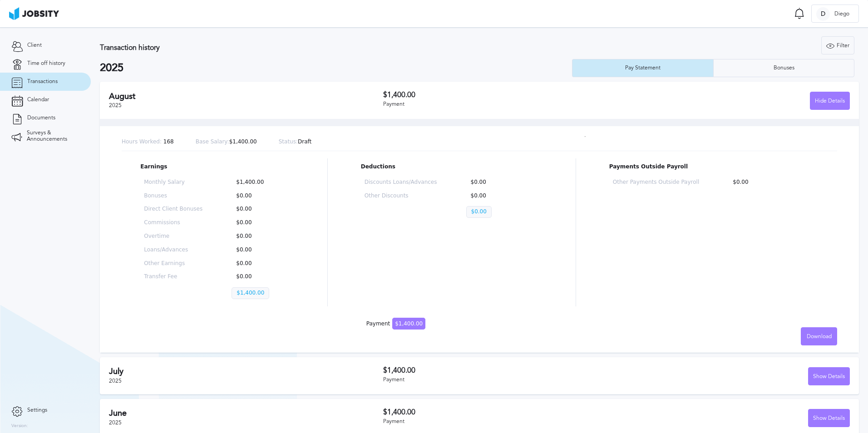 The image size is (868, 433). What do you see at coordinates (714, 167) in the screenshot?
I see `p: Payments Outside Payroll` at bounding box center [714, 167].